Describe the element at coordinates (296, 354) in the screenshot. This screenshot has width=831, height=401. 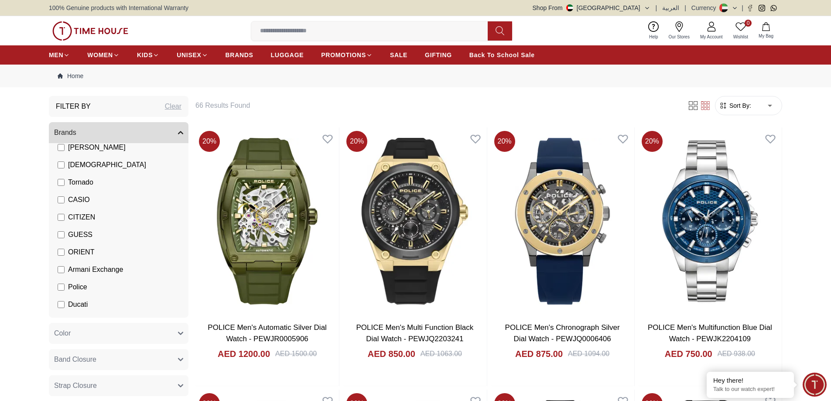
I see `div: AED 1500.00` at that location.